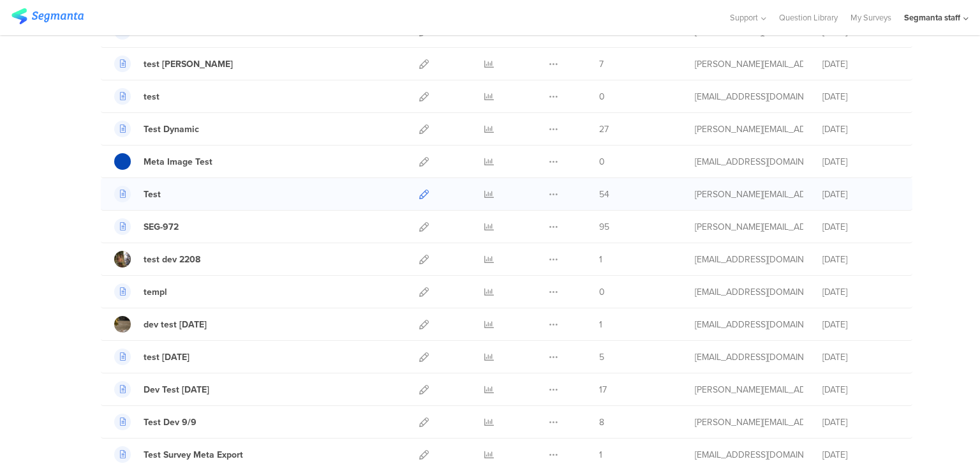  Describe the element at coordinates (744, 17) in the screenshot. I see `span: Support` at that location.